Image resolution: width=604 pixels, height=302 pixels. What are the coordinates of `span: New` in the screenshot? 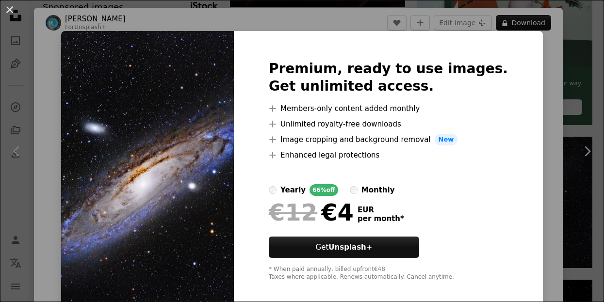 It's located at (446, 140).